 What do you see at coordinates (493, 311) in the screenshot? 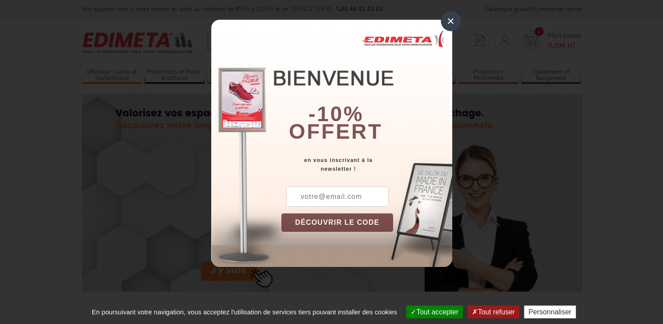
I see `button: Tout refuser` at bounding box center [493, 311].